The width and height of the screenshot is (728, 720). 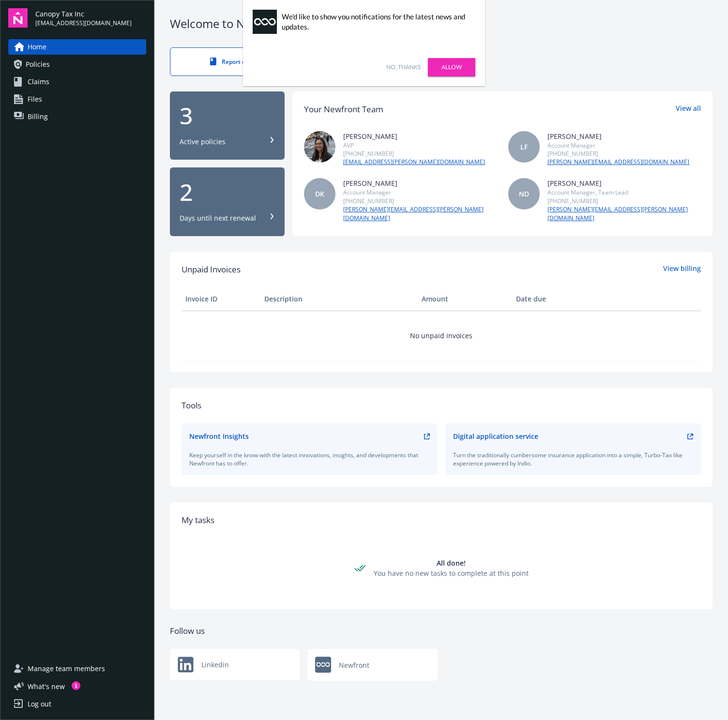 What do you see at coordinates (523, 194) in the screenshot?
I see `span: ND` at bounding box center [523, 194].